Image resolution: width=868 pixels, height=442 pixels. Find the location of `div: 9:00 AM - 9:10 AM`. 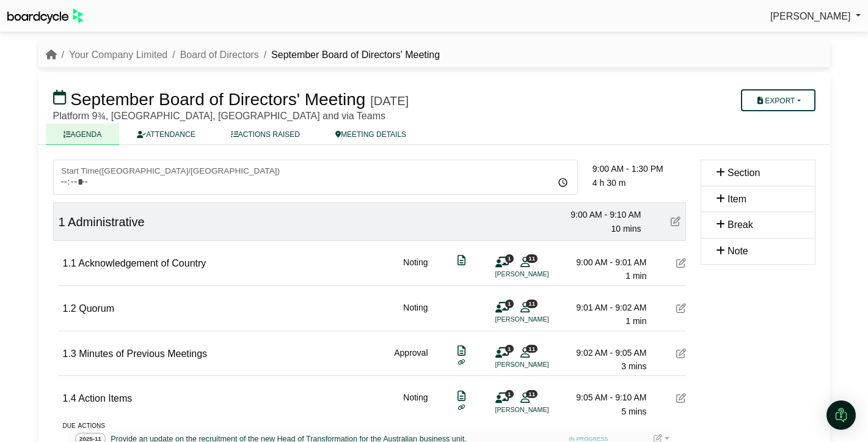

div: 9:00 AM - 9:10 AM is located at coordinates (598, 214).